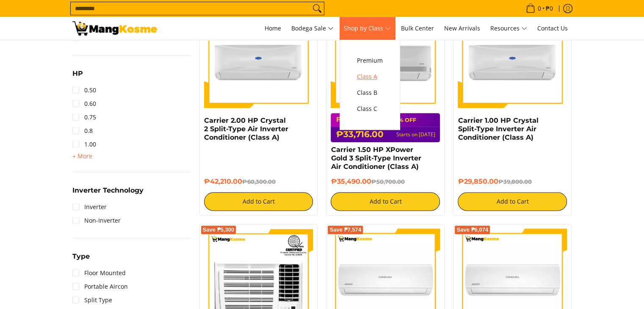 The height and width of the screenshot is (309, 644). Describe the element at coordinates (370, 60) in the screenshot. I see `span: Premium` at that location.